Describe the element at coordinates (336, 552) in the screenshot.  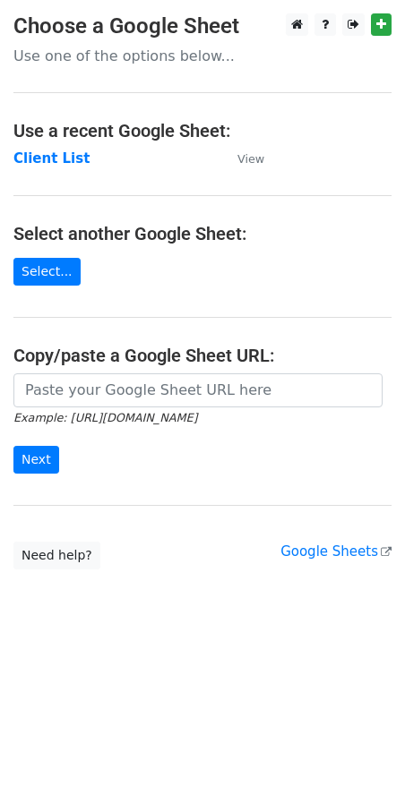
I see `a: Google Sheets` at that location.